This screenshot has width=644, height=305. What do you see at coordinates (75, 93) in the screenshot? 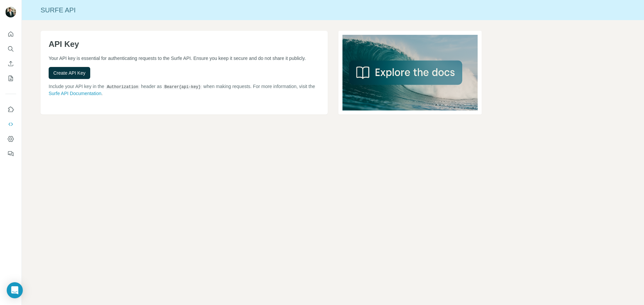
I see `a: Surfe API Documentation` at bounding box center [75, 93].